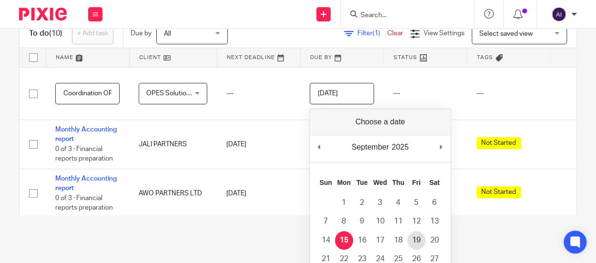  What do you see at coordinates (434, 240) in the screenshot?
I see `button: 20` at bounding box center [434, 240].